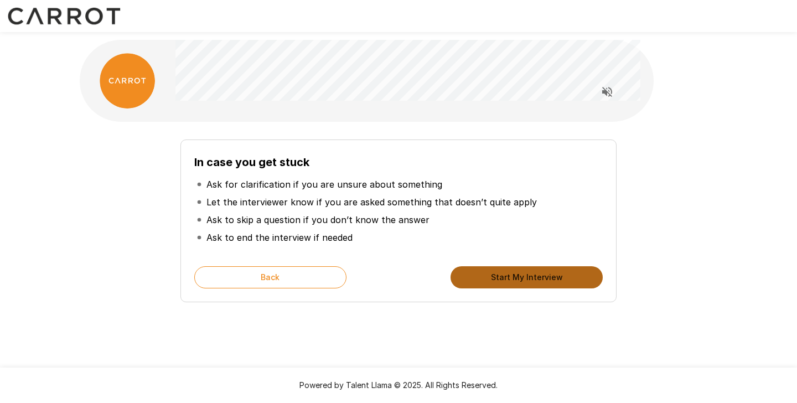 This screenshot has height=403, width=797. What do you see at coordinates (398, 385) in the screenshot?
I see `p: Powered by Talent Llama © 2025. All Rights Reserved.` at bounding box center [398, 385].